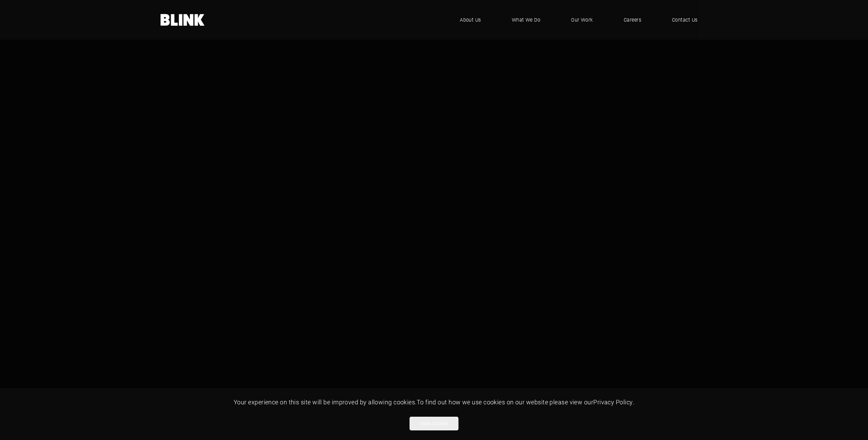  Describe the element at coordinates (470, 20) in the screenshot. I see `a: About Us` at that location.